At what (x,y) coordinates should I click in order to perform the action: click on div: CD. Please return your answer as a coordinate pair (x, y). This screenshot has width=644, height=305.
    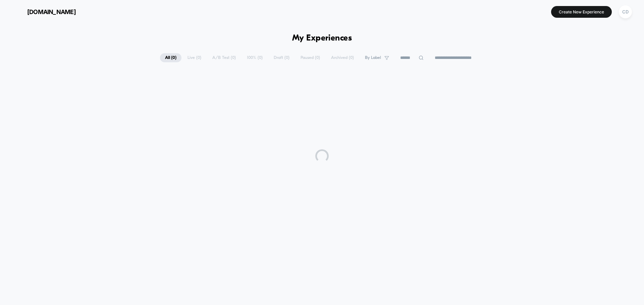
    Looking at the image, I should click on (625, 12).